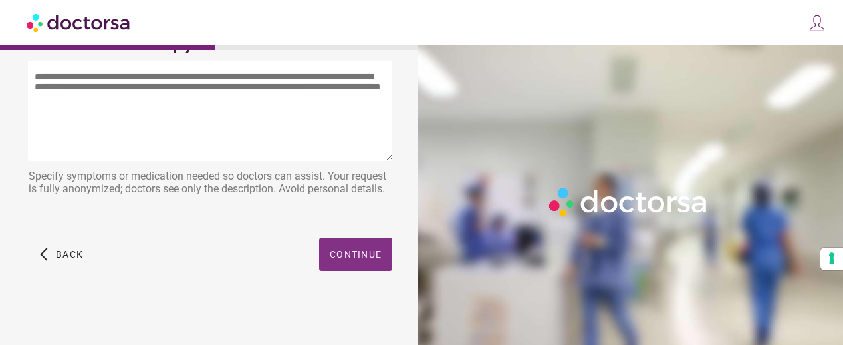 The height and width of the screenshot is (345, 843). What do you see at coordinates (832, 259) in the screenshot?
I see `button: Your consent preferences for tracking technologies` at bounding box center [832, 259].